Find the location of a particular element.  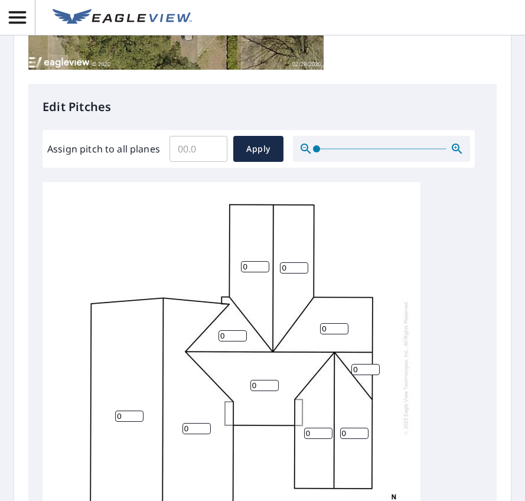

p: Edit Pitches is located at coordinates (262, 107).